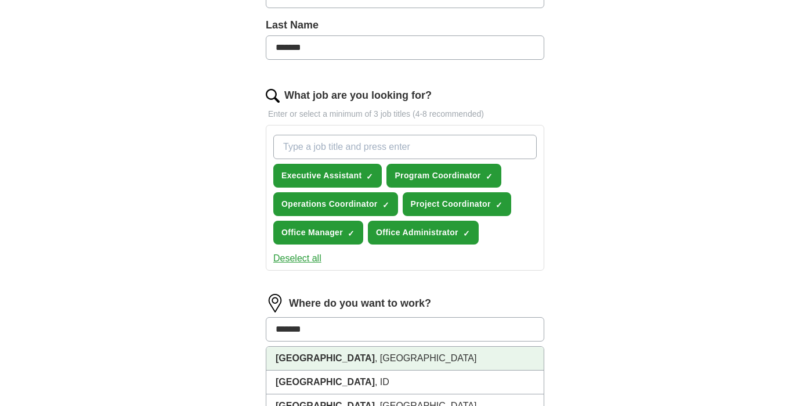  What do you see at coordinates (457, 204) in the screenshot?
I see `button: Project Coordinator✓` at bounding box center [457, 204].